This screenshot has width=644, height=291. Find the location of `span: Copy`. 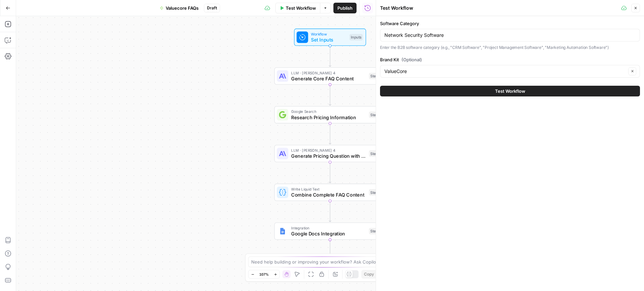

span: Copy is located at coordinates (369, 275).